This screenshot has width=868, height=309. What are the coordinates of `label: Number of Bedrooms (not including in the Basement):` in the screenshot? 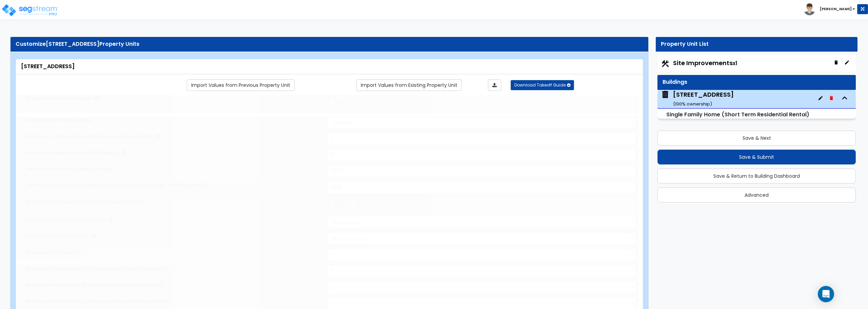 It's located at (174, 269).